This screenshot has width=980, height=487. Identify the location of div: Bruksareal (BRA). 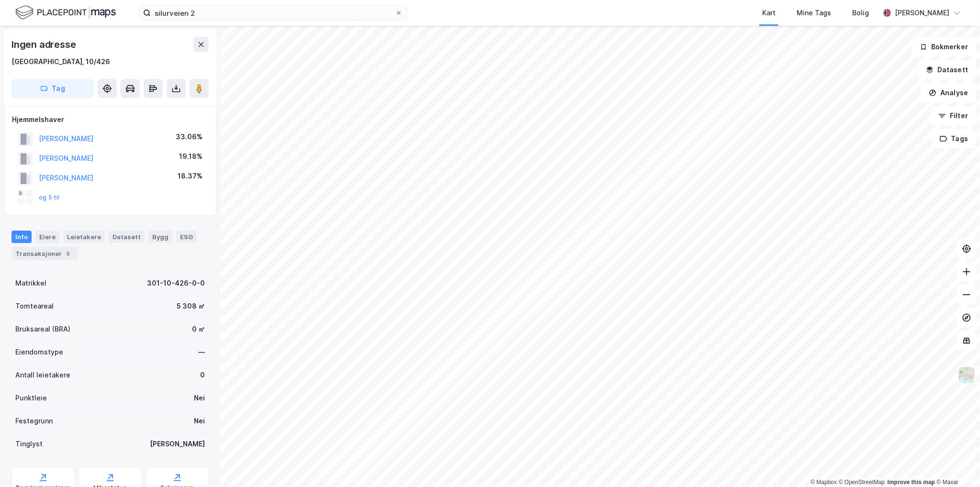
(43, 330).